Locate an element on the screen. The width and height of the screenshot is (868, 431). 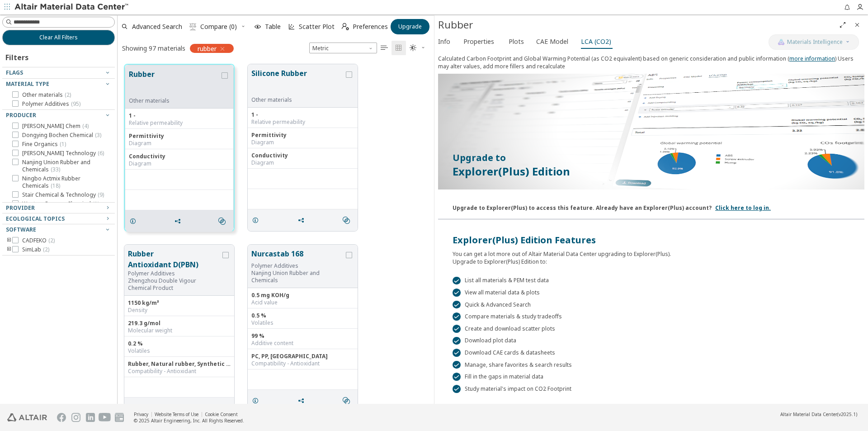
div: Compare materials & study tradeoffs is located at coordinates (651, 316).